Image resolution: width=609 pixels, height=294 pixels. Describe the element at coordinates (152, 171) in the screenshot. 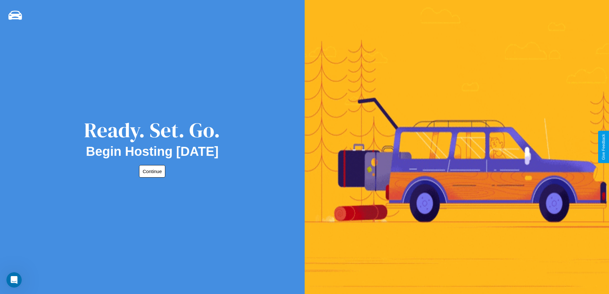

I see `button: Continue` at that location.